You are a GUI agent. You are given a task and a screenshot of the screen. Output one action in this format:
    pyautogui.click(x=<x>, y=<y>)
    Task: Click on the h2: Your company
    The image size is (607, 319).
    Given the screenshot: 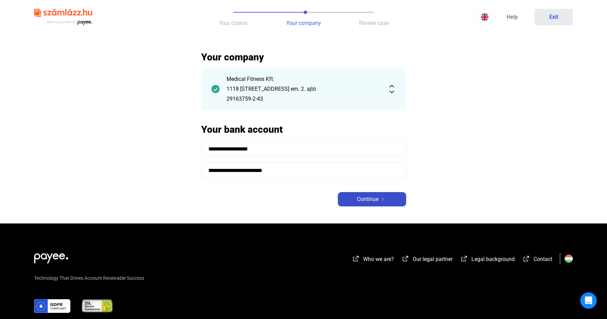 What is the action you would take?
    pyautogui.click(x=304, y=57)
    